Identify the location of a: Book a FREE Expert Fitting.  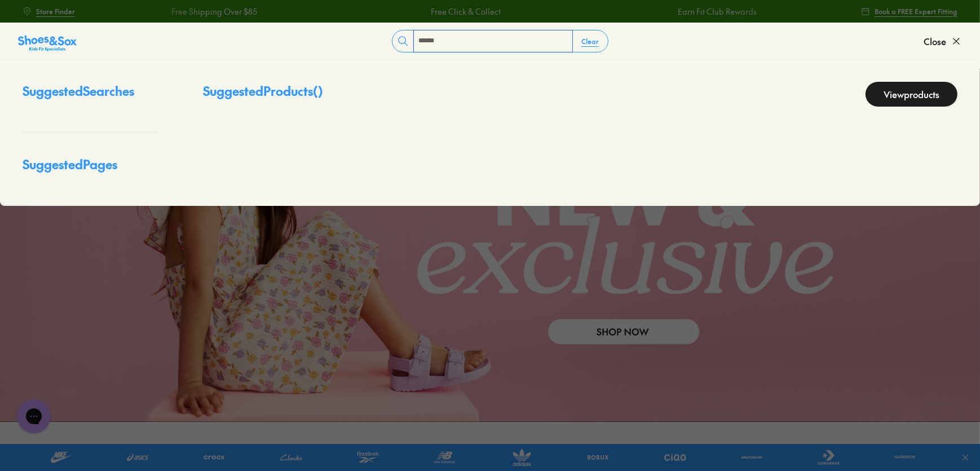
(909, 11).